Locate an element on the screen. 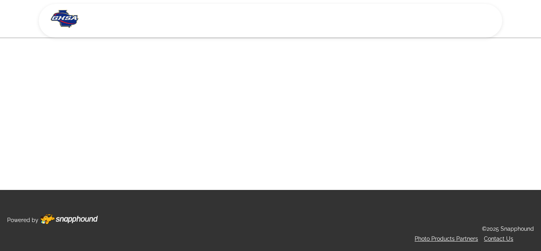  img: Footer is located at coordinates (69, 219).